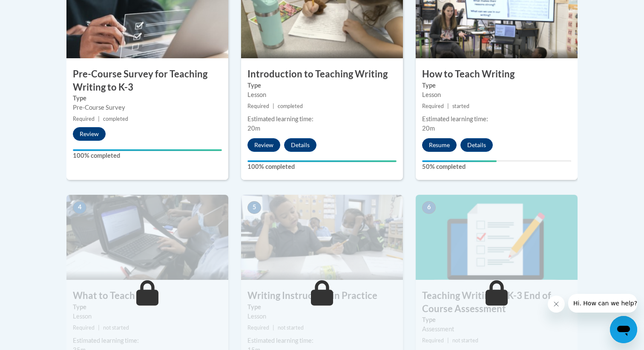 The width and height of the screenshot is (644, 350). I want to click on span: 5, so click(254, 207).